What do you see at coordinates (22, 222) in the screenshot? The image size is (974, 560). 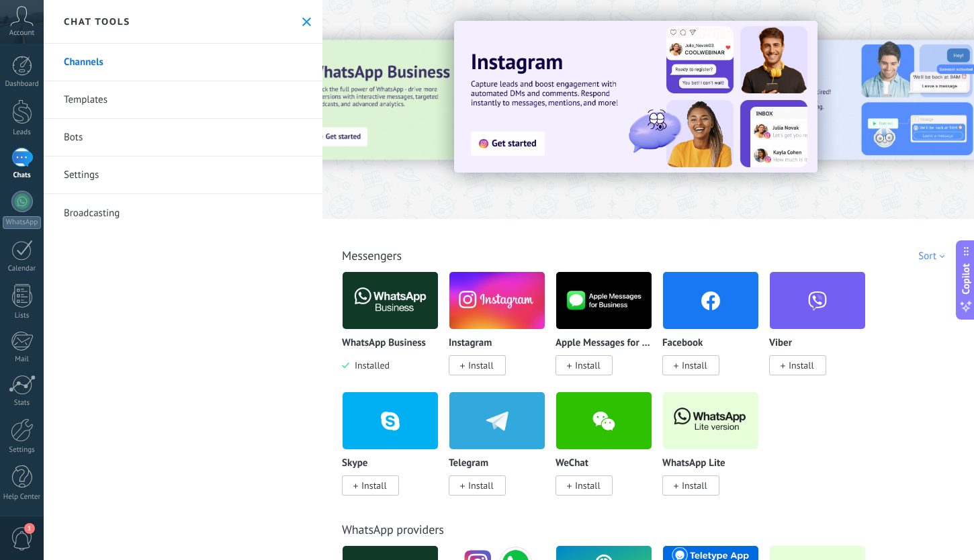 I see `div: WhatsApp` at bounding box center [22, 222].